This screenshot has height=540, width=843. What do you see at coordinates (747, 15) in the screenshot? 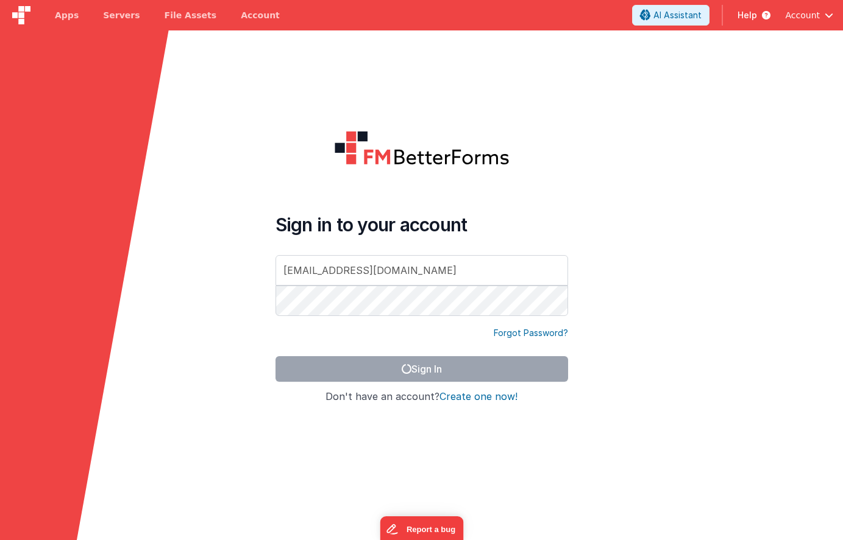
I see `span: Help` at bounding box center [747, 15].